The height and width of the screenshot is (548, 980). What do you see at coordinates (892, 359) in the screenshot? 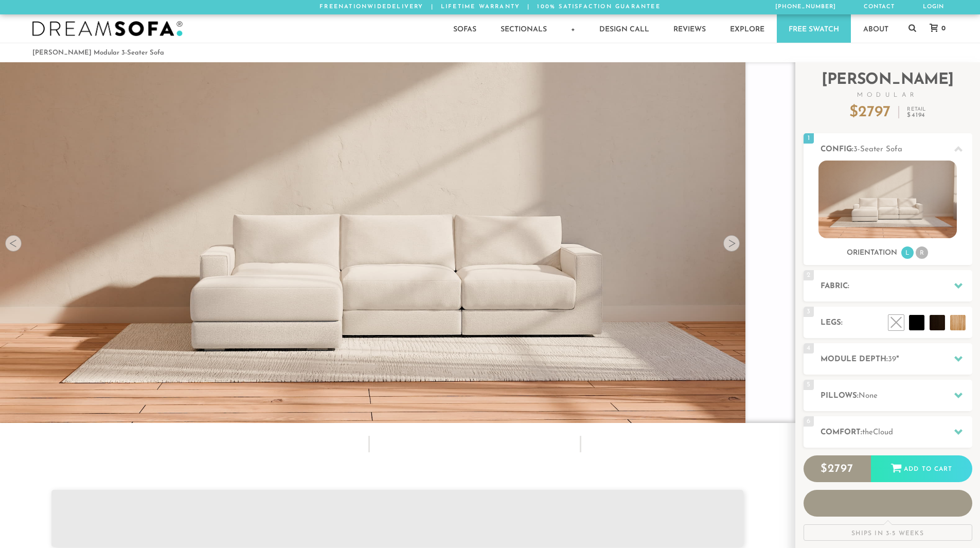
I see `span: 39` at bounding box center [892, 359].